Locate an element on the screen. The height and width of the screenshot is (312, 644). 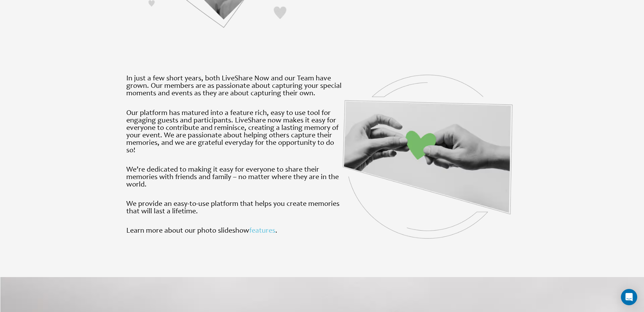
p: Our platform has matured into a feature rich, easy to use tool for engaging guests and participan... is located at coordinates (234, 132).